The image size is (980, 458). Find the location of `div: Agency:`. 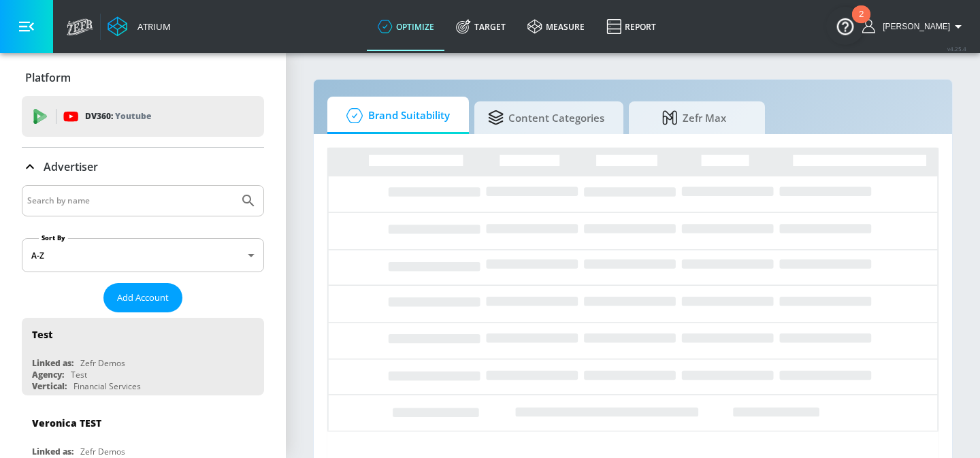

div: Agency: is located at coordinates (48, 375).